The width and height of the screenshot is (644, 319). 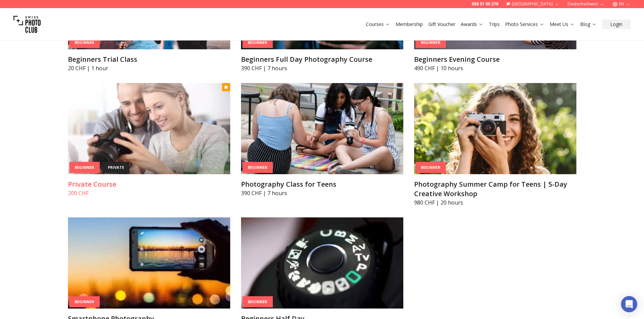 I want to click on p: 980 CHF | 20 hours, so click(x=495, y=203).